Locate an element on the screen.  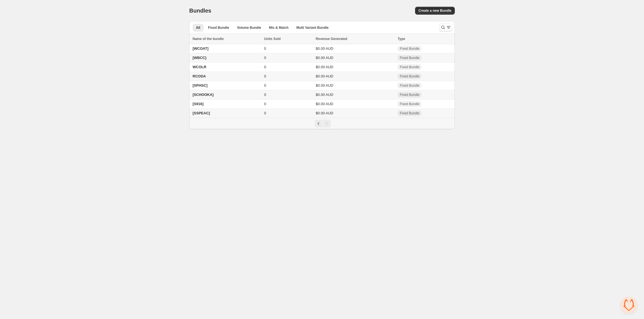
span: RCODA is located at coordinates (200, 76).